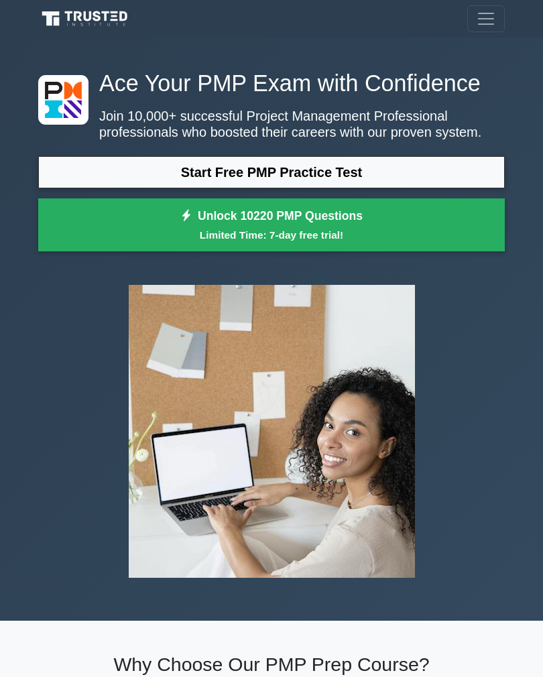 Image resolution: width=543 pixels, height=677 pixels. I want to click on h2: Why Choose Our PMP Prep Course?, so click(272, 665).